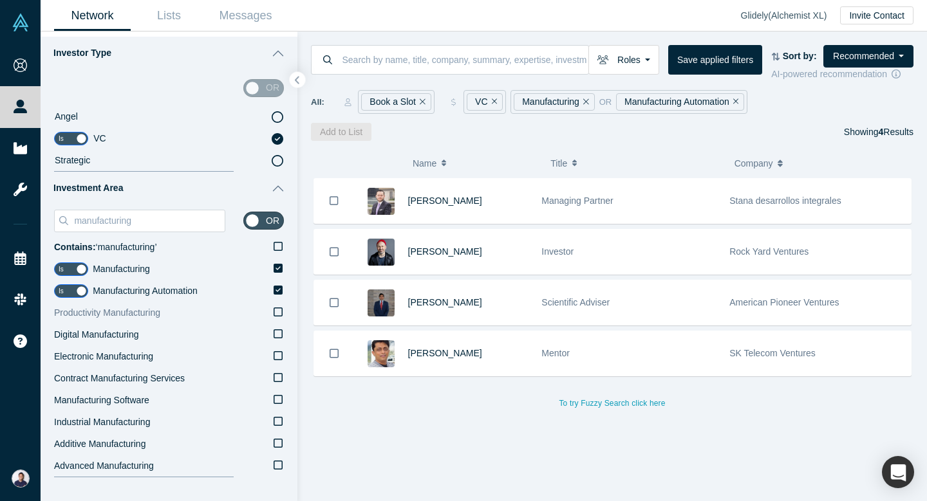  What do you see at coordinates (381, 354) in the screenshot?
I see `img: Shashi Kumar's Profile Image` at bounding box center [381, 354].